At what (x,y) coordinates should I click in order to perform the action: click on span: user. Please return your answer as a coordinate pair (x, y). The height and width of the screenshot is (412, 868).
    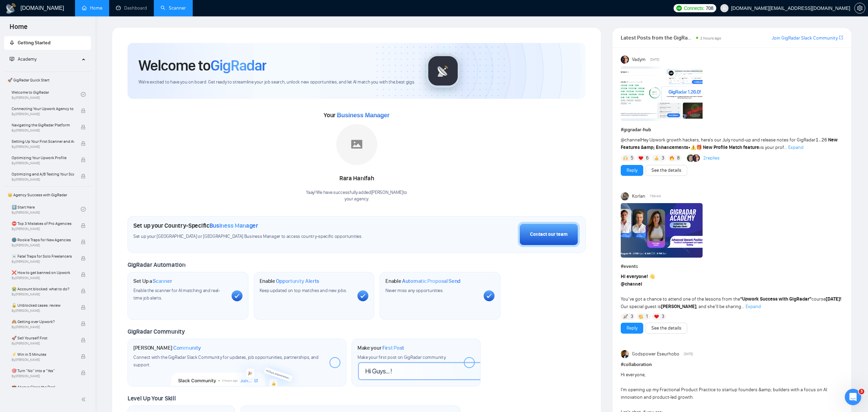
    Looking at the image, I should click on (724, 8).